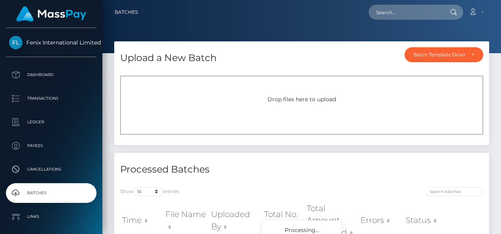  What do you see at coordinates (51, 99) in the screenshot?
I see `a: Transactions` at bounding box center [51, 99].